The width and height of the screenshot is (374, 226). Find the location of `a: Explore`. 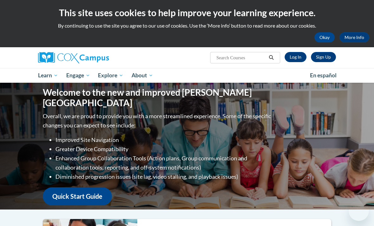

a: Explore is located at coordinates (111, 76).